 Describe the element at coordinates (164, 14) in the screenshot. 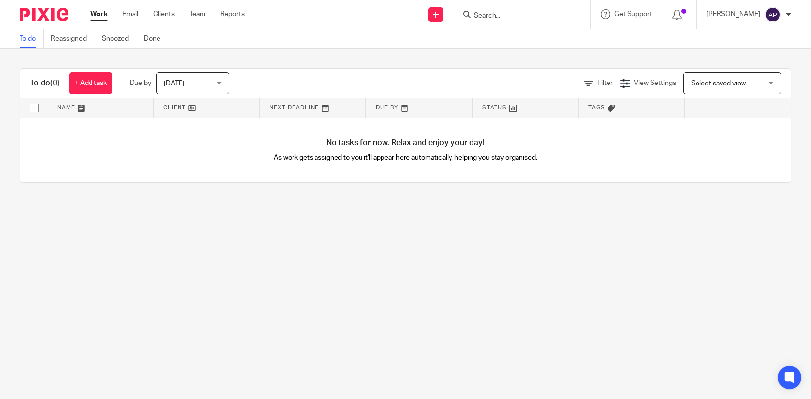

I see `a: Clients` at that location.